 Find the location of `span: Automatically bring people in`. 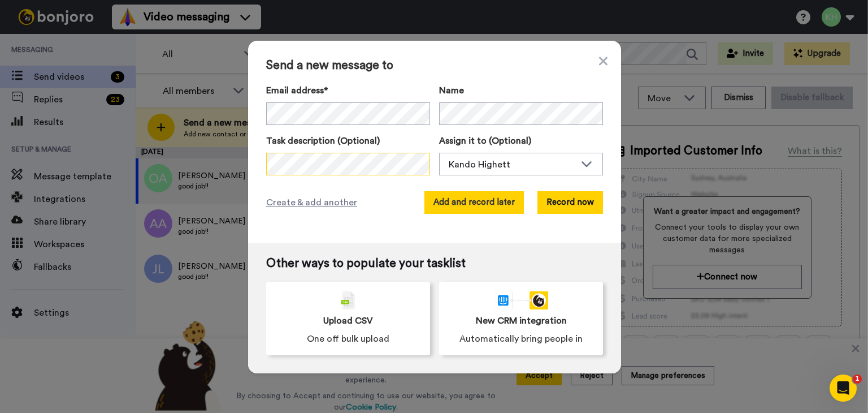

span: Automatically bring people in is located at coordinates (521, 338).